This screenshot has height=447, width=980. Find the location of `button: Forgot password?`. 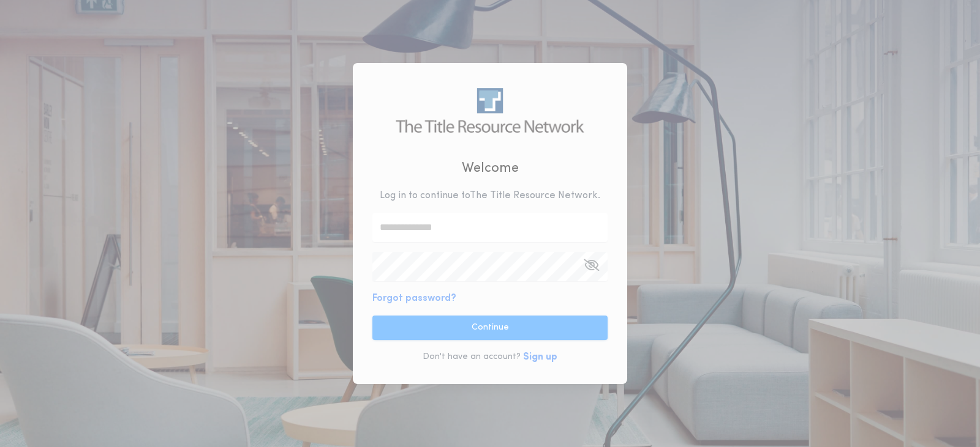

button: Forgot password? is located at coordinates (414, 298).